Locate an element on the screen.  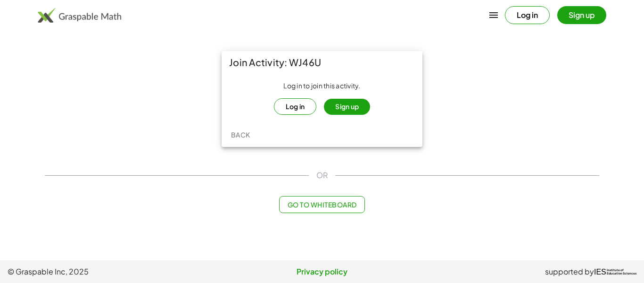
div: Log in to join this activity. is located at coordinates (322, 98).